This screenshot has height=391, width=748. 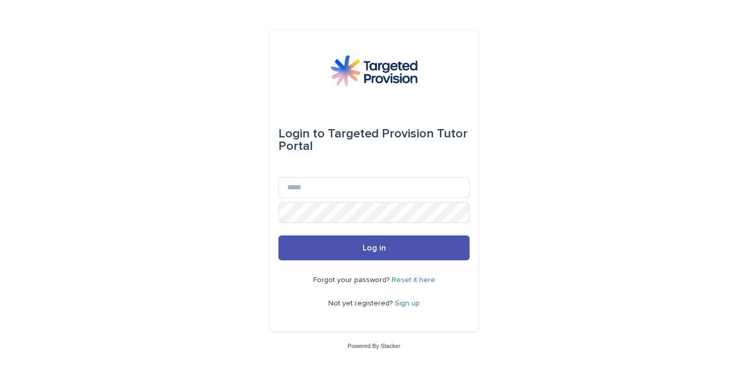 What do you see at coordinates (374, 140) in the screenshot?
I see `div: Targeted Provision Tutor Portal` at bounding box center [374, 140].